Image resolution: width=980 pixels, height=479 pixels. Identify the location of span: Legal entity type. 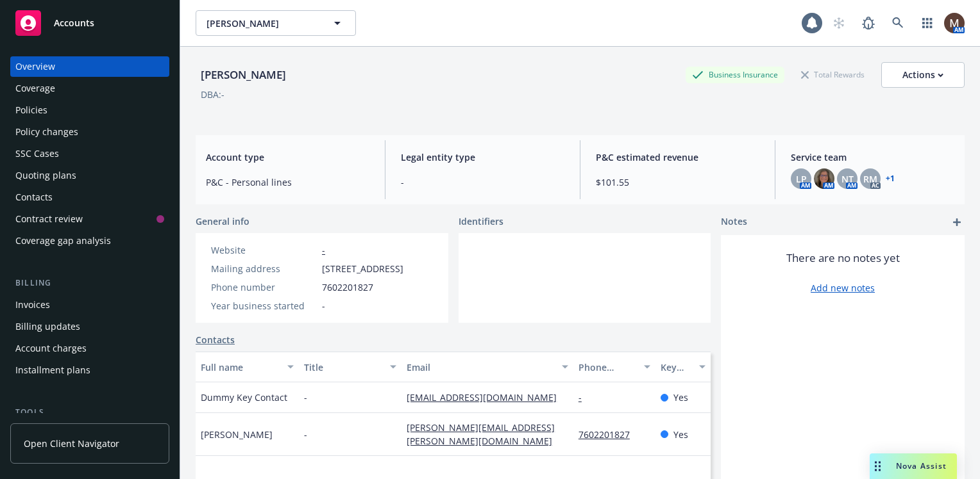
(483, 157).